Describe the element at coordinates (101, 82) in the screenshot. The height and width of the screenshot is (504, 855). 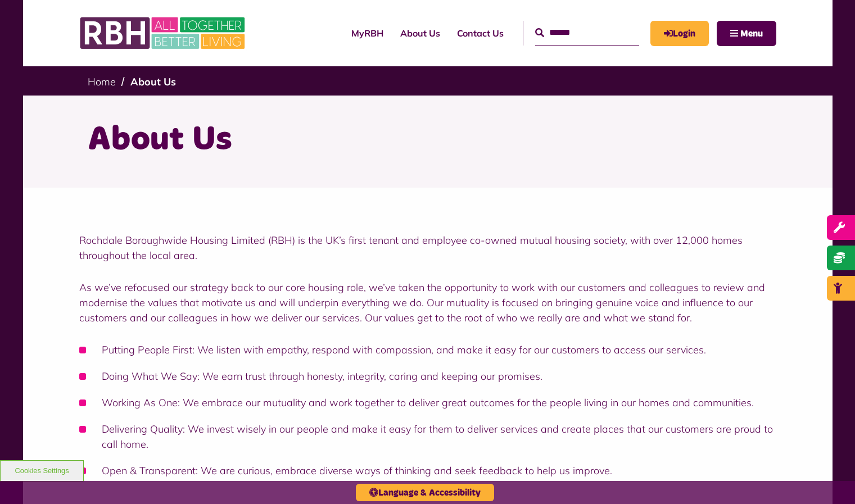
I see `a: Home` at that location.